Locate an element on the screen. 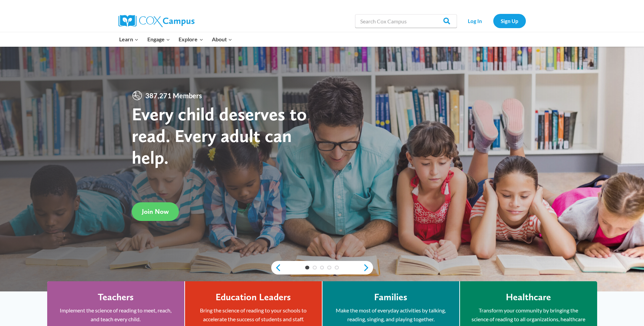 The image size is (644, 326). img: Cox Campus is located at coordinates (157, 21).